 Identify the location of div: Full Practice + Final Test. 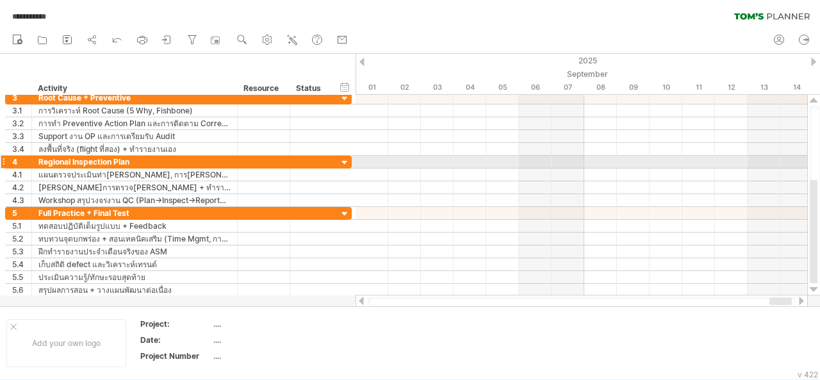
(134, 213).